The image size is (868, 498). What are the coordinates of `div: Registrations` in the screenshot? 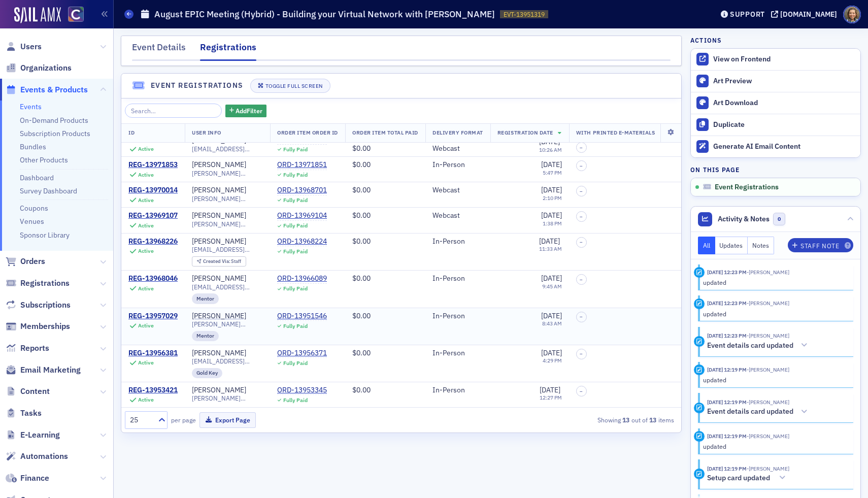 It's located at (228, 51).